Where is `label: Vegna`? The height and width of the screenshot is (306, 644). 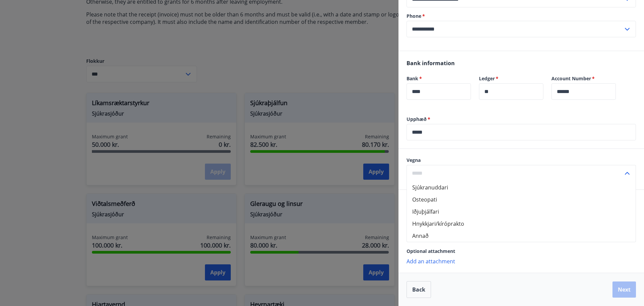
label: Vegna is located at coordinates (521, 160).